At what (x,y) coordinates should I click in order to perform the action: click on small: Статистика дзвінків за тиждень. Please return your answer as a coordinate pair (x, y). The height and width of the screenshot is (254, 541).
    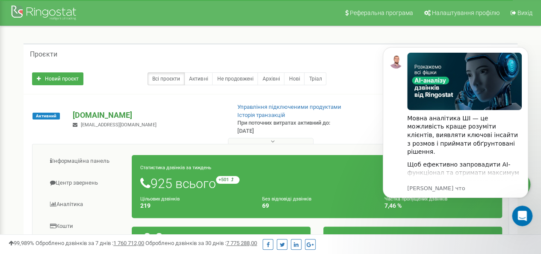
    Looking at the image, I should click on (176, 167).